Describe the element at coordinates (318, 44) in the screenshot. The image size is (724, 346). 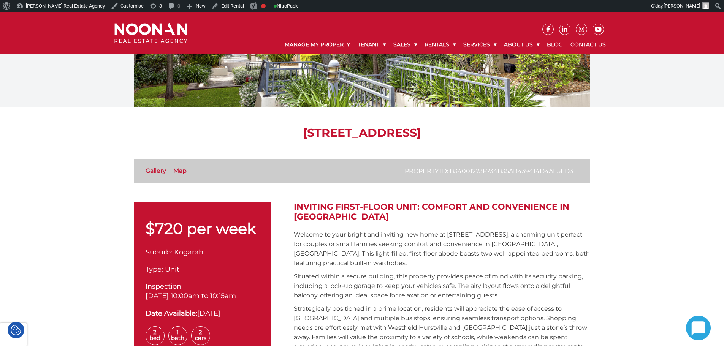
I see `a: Manage My Property` at that location.